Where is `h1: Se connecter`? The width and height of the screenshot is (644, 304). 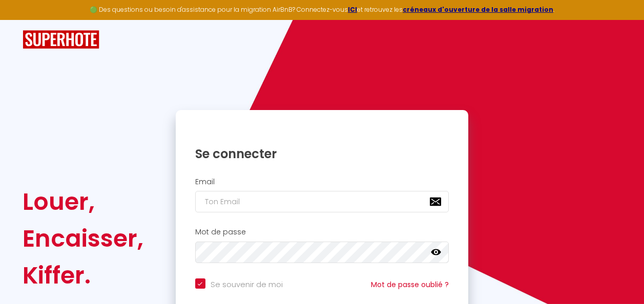
h1: Se connecter is located at coordinates (322, 153).